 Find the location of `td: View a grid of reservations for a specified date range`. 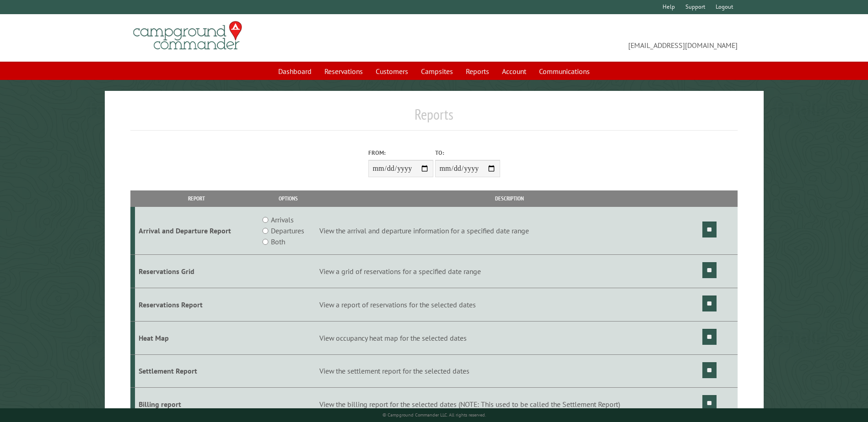

td: View a grid of reservations for a specified date range is located at coordinates (509, 271).